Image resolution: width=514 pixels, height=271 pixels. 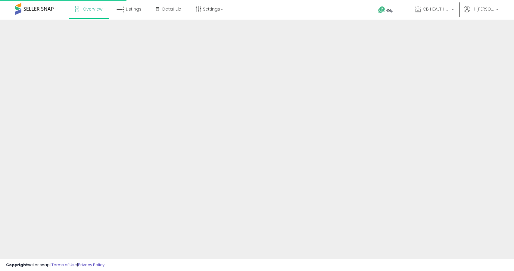 What do you see at coordinates (437, 9) in the screenshot?
I see `span: CB HEALTH AND SPORTING` at bounding box center [437, 9].